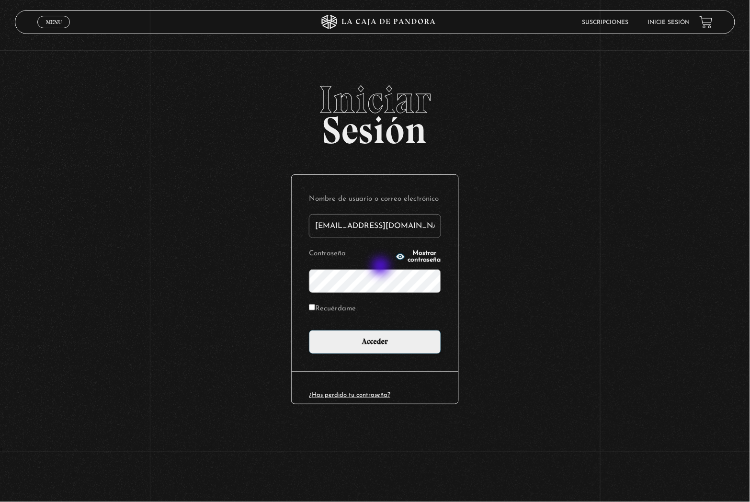 The height and width of the screenshot is (502, 750). I want to click on h2: Sesión, so click(375, 111).